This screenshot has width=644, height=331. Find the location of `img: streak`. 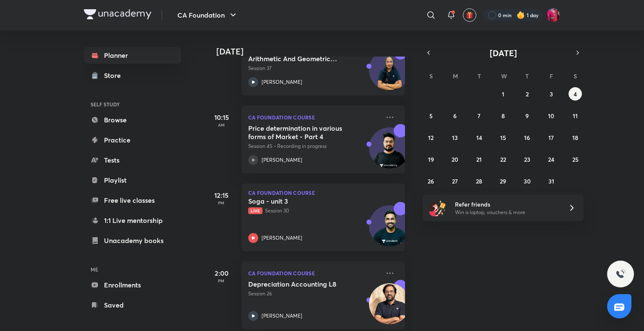

img: streak is located at coordinates (521, 15).